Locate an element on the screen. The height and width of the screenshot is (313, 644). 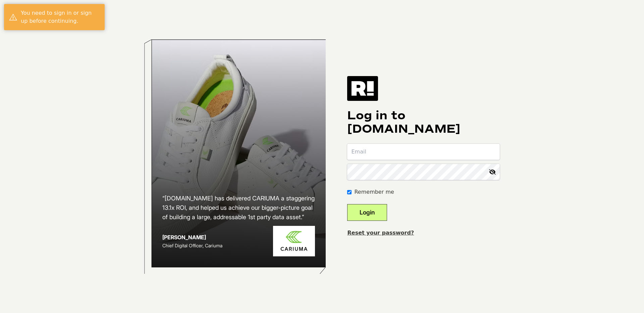
img: Cariuma is located at coordinates (294, 241).